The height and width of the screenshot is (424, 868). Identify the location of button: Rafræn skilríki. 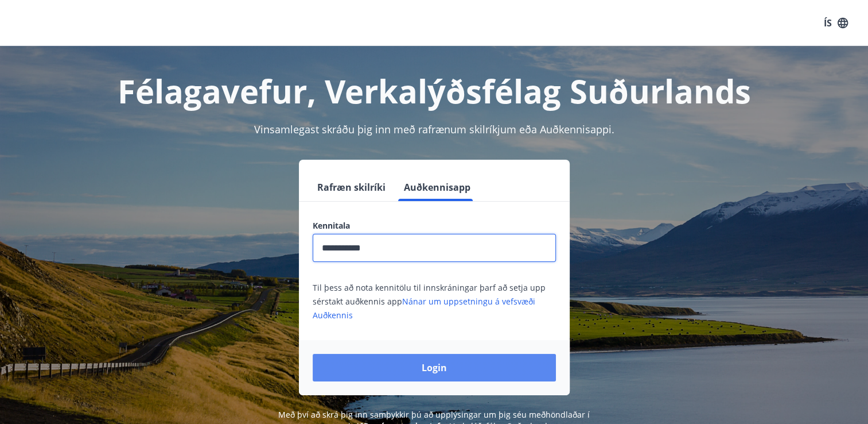
(352, 188).